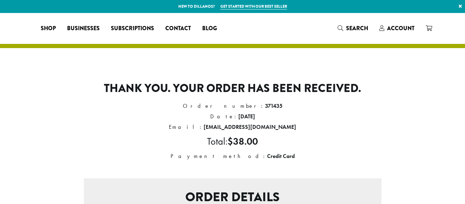 Image resolution: width=465 pixels, height=204 pixels. What do you see at coordinates (48, 28) in the screenshot?
I see `span: Shop` at bounding box center [48, 28].